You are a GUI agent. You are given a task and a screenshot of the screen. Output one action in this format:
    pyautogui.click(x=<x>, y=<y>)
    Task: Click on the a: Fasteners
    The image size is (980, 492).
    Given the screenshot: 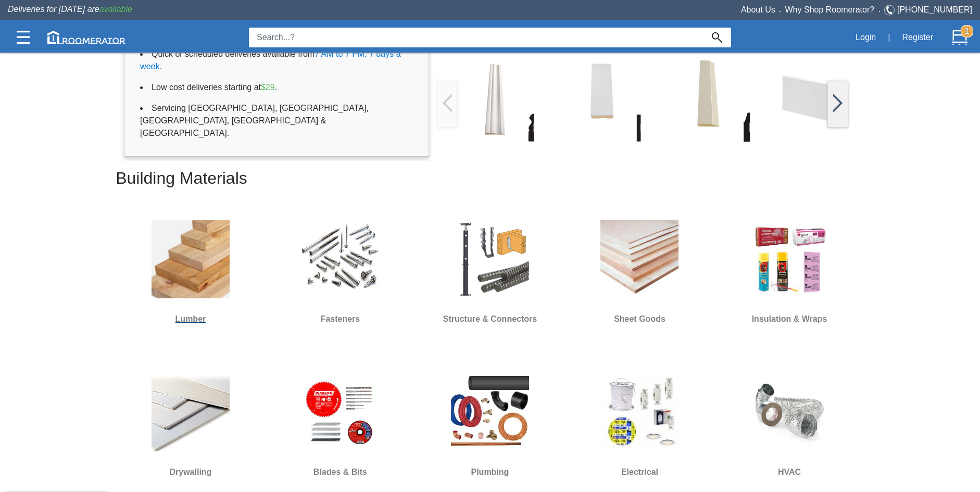 What is the action you would take?
    pyautogui.click(x=340, y=272)
    